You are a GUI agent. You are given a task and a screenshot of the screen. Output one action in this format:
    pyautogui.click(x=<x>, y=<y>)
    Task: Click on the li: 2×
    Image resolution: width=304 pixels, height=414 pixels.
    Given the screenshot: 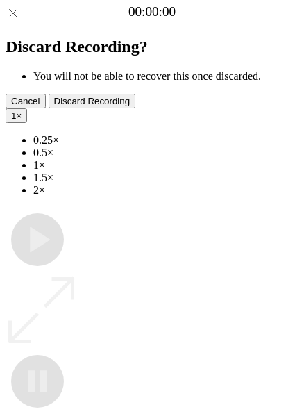 What is the action you would take?
    pyautogui.click(x=166, y=190)
    